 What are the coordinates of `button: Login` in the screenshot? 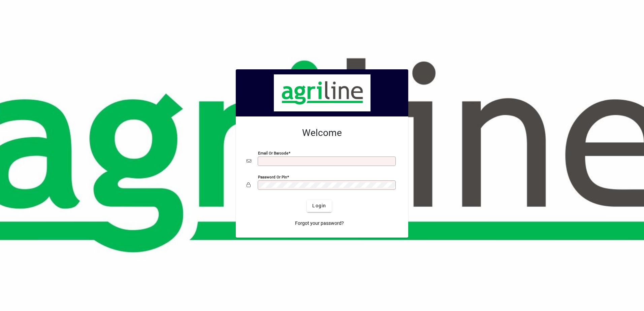 It's located at (319, 206).